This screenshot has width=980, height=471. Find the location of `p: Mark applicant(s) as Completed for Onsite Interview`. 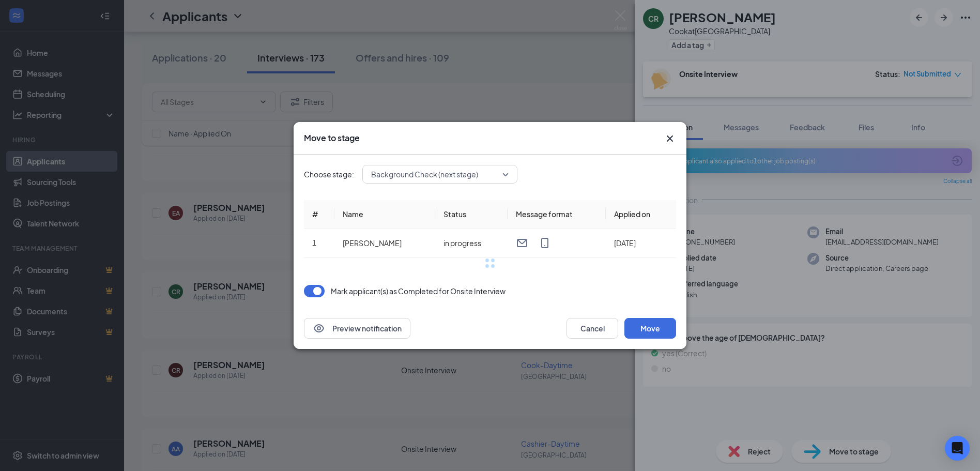

p: Mark applicant(s) as Completed for Onsite Interview is located at coordinates (418, 291).